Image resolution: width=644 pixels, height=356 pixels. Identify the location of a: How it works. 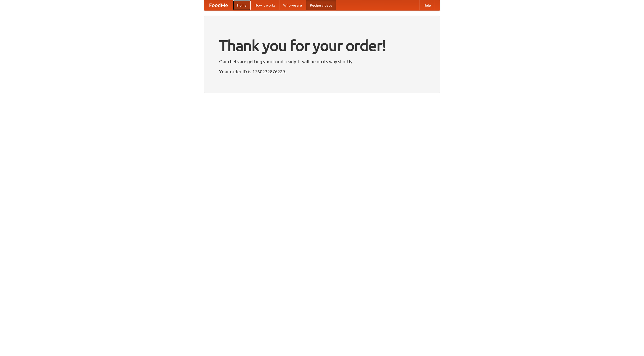
(265, 5).